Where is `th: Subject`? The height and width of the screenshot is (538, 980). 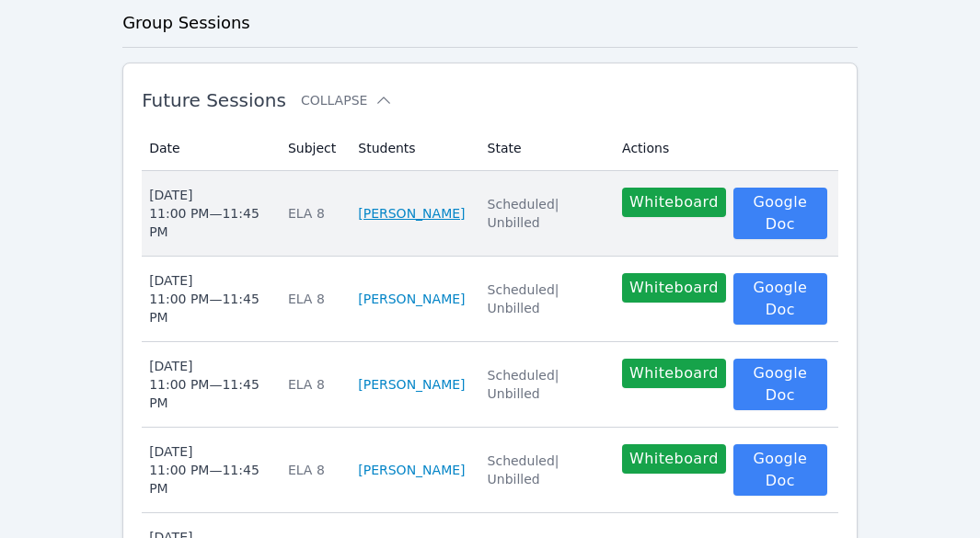 th: Subject is located at coordinates (312, 148).